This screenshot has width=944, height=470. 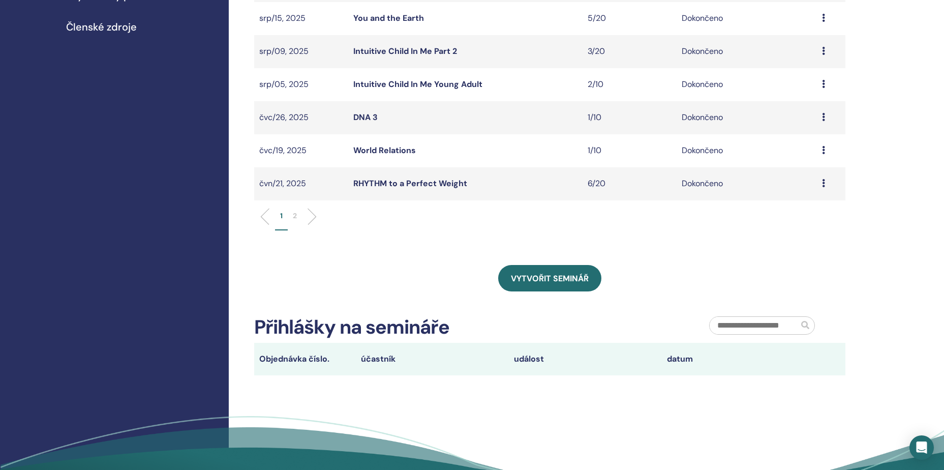 I want to click on td: čvc/26, 2025, so click(x=301, y=117).